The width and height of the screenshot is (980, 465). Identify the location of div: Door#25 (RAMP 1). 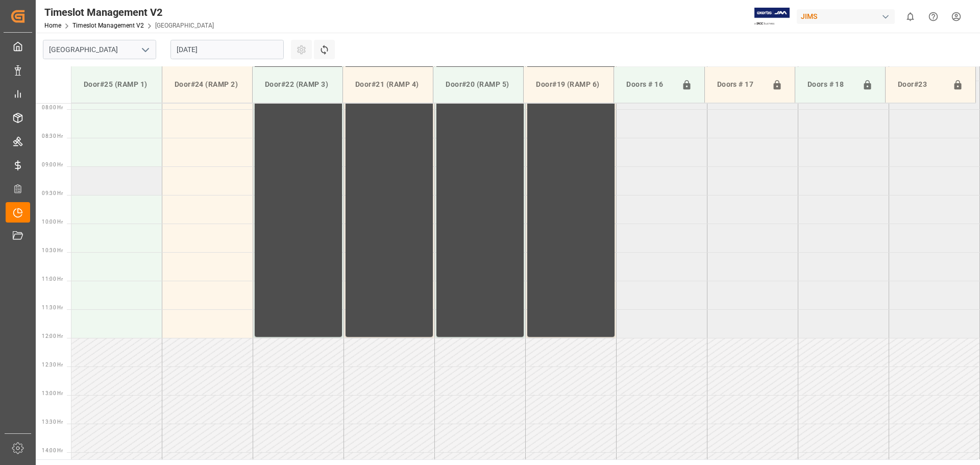
(117, 85).